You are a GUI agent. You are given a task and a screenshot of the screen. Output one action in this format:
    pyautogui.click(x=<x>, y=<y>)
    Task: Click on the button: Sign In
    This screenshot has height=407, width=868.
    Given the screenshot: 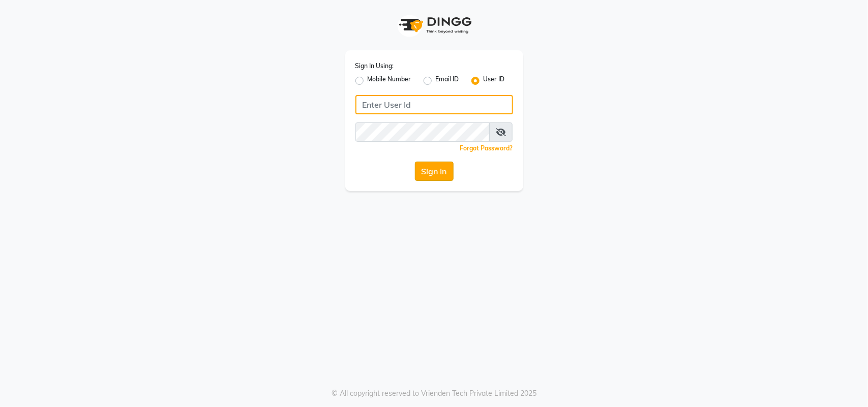 What is the action you would take?
    pyautogui.click(x=434, y=171)
    